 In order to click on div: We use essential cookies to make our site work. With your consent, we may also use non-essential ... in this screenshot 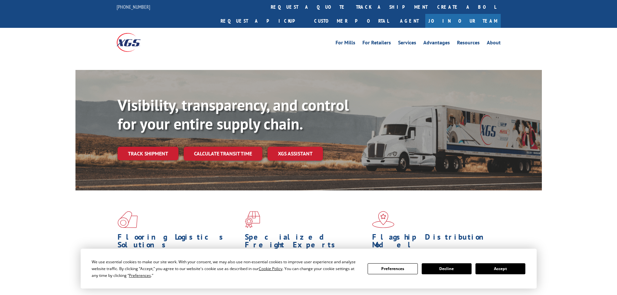, I will do `click(226, 269)`.